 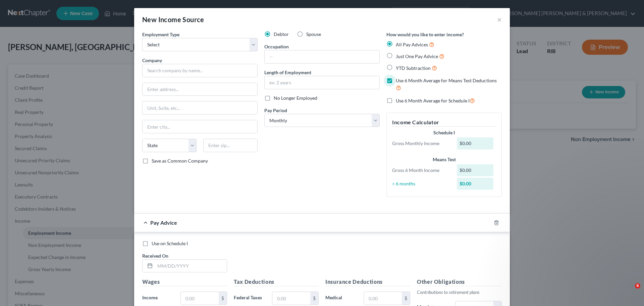 I want to click on span: Income, so click(x=150, y=298).